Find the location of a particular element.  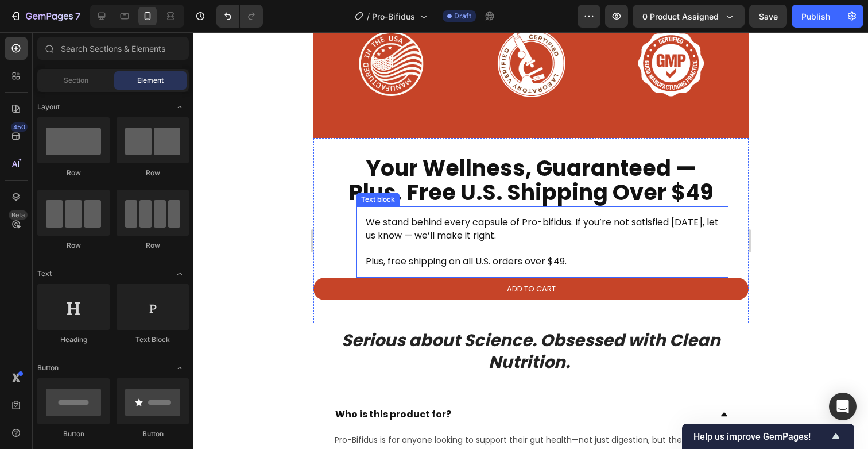

div: Undo/Redo is located at coordinates (239, 16).